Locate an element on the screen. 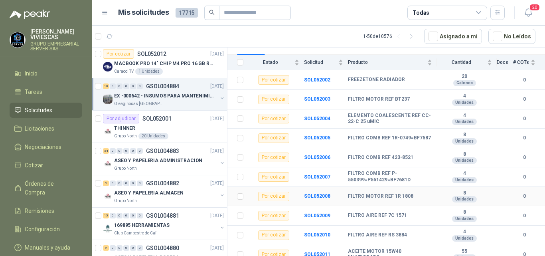 The width and height of the screenshot is (545, 256). p: Club Campestre de Cali is located at coordinates (136, 233).